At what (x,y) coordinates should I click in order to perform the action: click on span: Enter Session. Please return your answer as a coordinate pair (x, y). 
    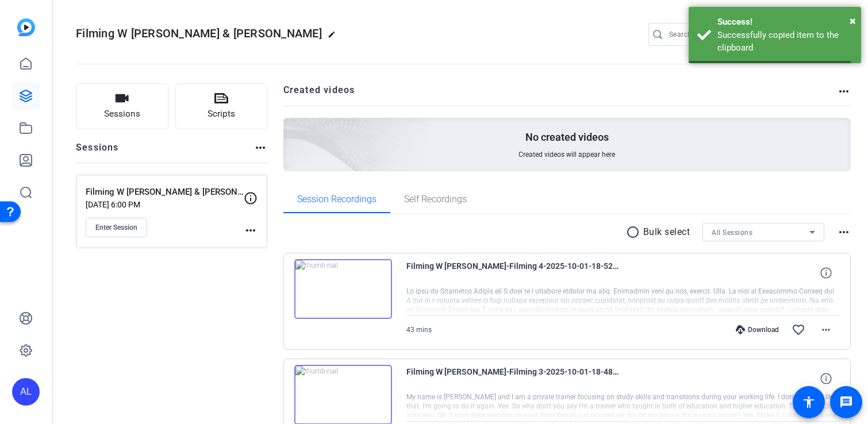
    Looking at the image, I should click on (116, 227).